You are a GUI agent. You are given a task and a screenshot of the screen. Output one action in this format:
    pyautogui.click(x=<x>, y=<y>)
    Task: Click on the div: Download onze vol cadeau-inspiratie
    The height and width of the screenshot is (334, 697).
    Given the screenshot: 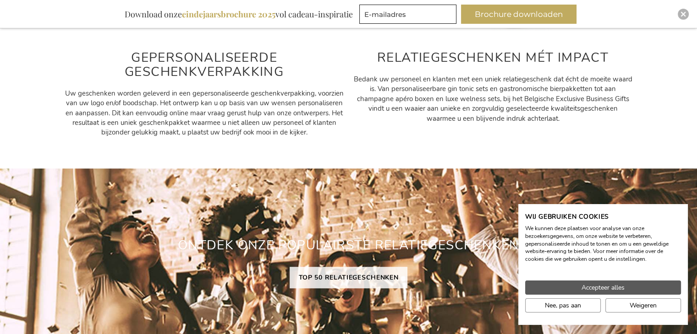 What is the action you would take?
    pyautogui.click(x=239, y=14)
    